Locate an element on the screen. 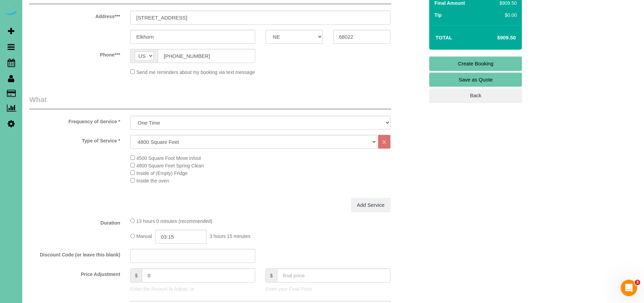 This screenshot has height=303, width=644. a: Save as Quote is located at coordinates (476, 80).